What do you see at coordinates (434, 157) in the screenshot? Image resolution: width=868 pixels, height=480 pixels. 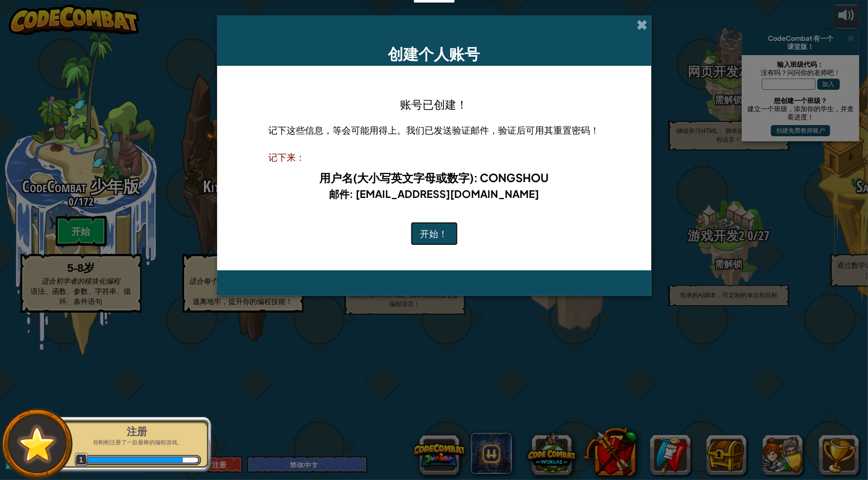 I see `div: 记下来：` at bounding box center [434, 157].